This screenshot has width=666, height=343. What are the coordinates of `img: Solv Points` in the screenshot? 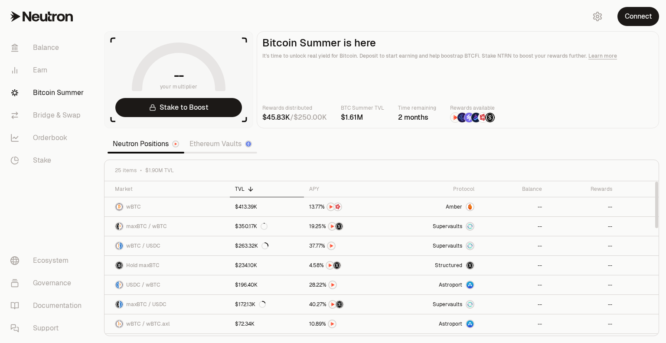 It's located at (469, 118).